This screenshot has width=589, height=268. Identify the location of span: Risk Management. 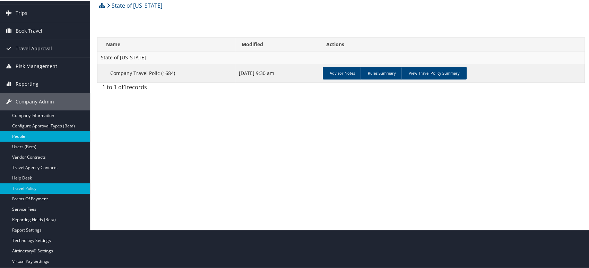
(36, 66).